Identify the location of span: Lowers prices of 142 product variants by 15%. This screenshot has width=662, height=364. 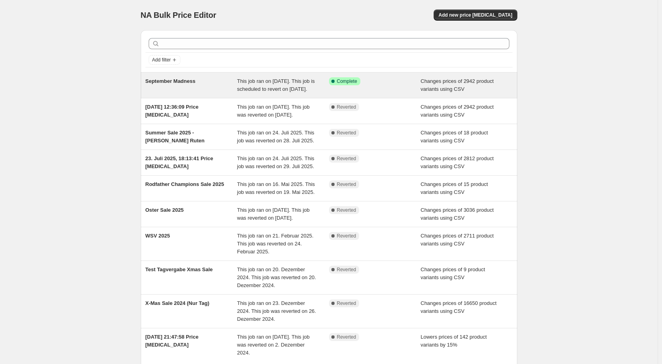
(453, 340).